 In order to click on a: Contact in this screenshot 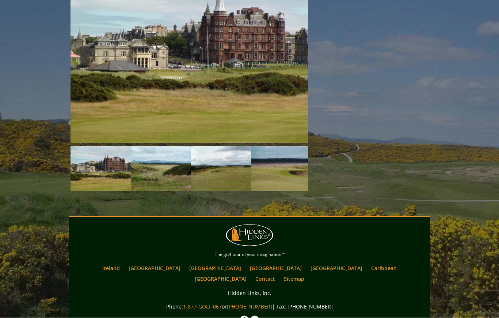, I will do `click(265, 279)`.